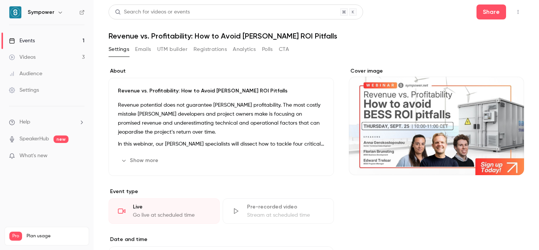  What do you see at coordinates (152, 12) in the screenshot?
I see `div: Search for videos or events` at bounding box center [152, 12].